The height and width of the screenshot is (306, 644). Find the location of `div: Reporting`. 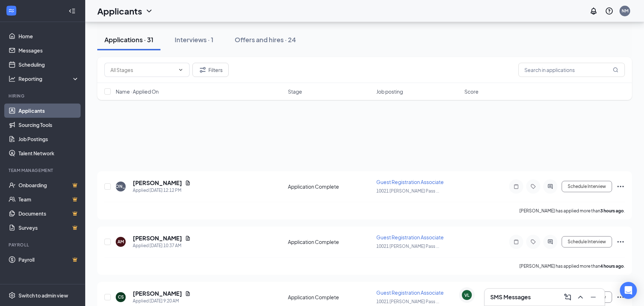

div: Reporting is located at coordinates (49, 79).